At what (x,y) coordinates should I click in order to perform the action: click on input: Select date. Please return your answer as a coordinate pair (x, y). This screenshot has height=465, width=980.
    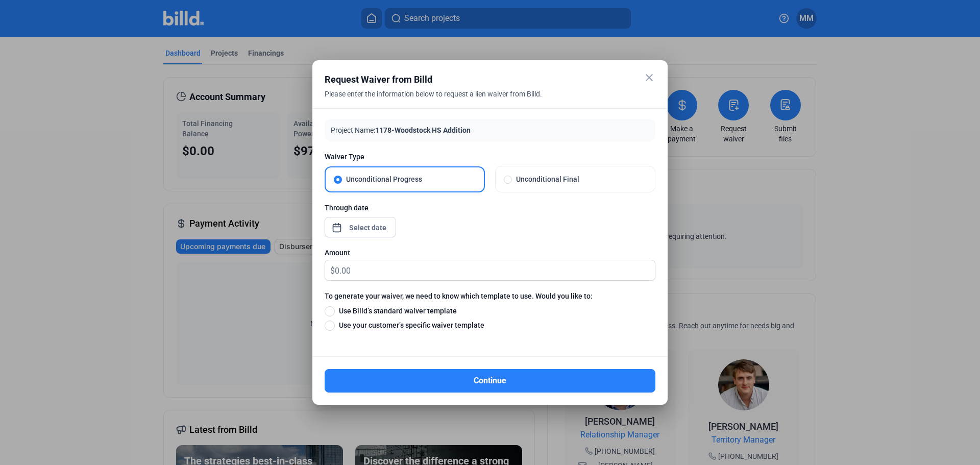
    Looking at the image, I should click on (368, 227).